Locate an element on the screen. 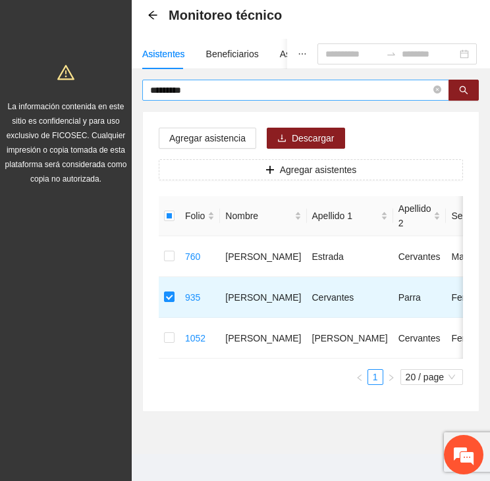 This screenshot has width=490, height=481. span: Descargar is located at coordinates (313, 138).